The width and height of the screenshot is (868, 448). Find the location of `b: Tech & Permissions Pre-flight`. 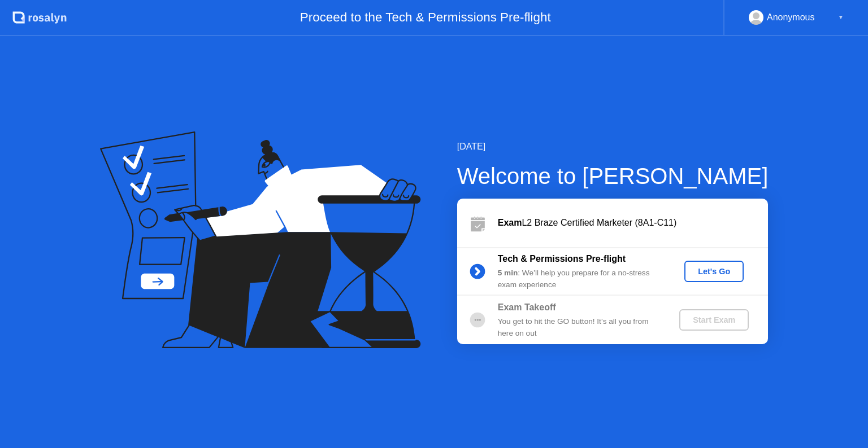

b: Tech & Permissions Pre-flight is located at coordinates (561, 259).